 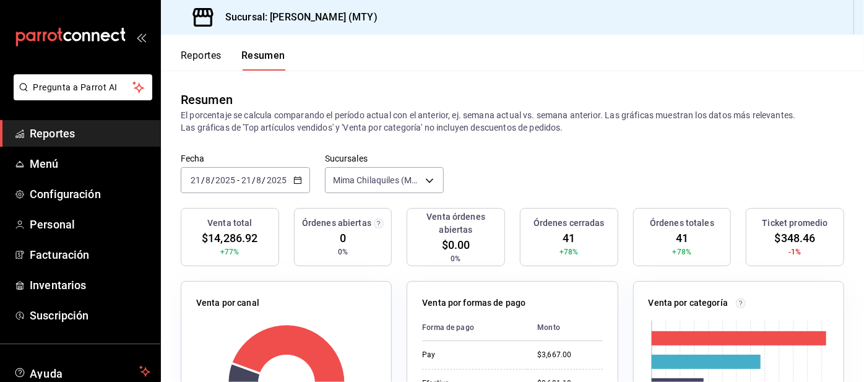 What do you see at coordinates (385, 159) in the screenshot?
I see `label: Sucursales` at bounding box center [385, 159].